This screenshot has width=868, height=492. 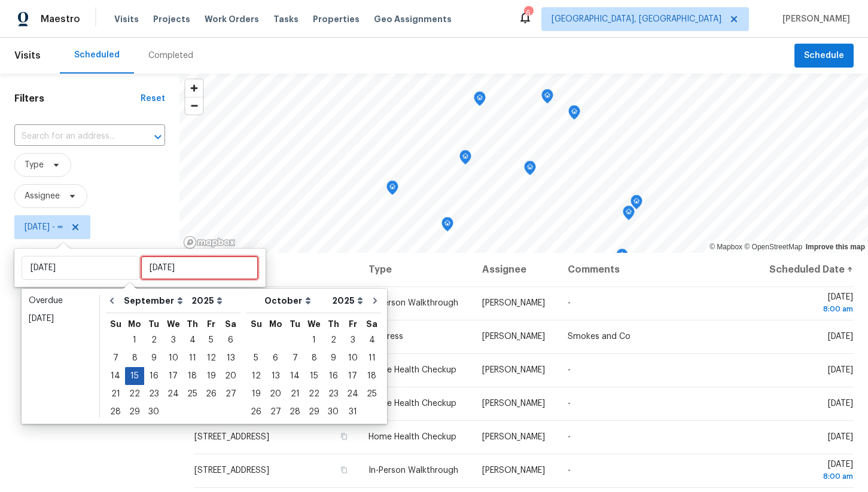 I want to click on button: Zoom in, so click(x=194, y=88).